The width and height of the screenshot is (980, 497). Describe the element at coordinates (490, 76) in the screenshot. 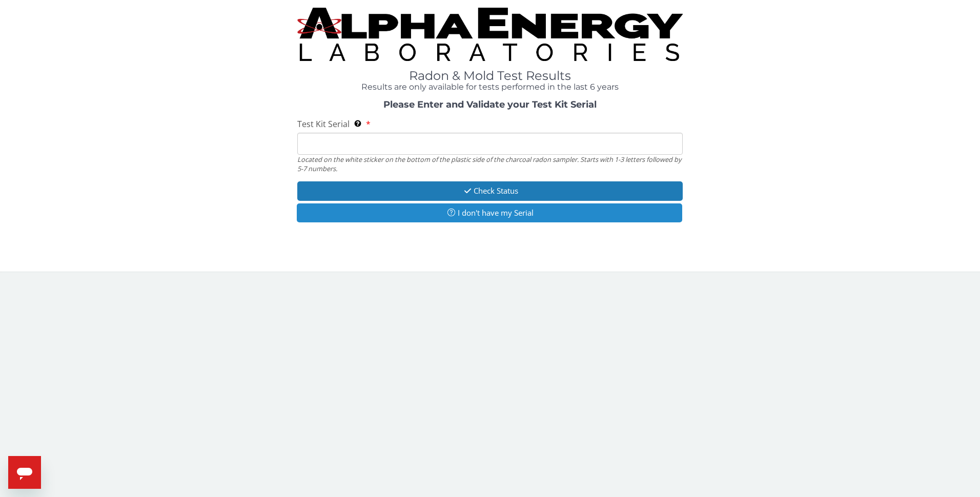

I see `h1: Radon & Mold Test Results` at that location.